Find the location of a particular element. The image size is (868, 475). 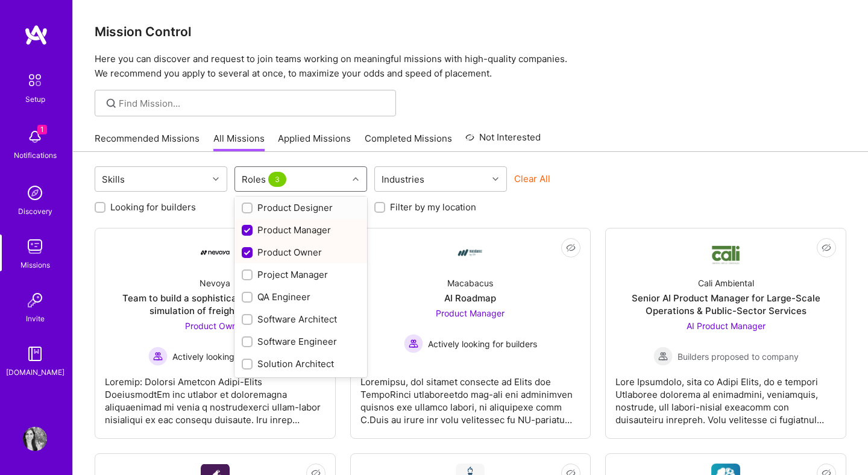

p: Here you can discover and request to join teams working on meaningful missions with high-quality ... is located at coordinates (470, 66).